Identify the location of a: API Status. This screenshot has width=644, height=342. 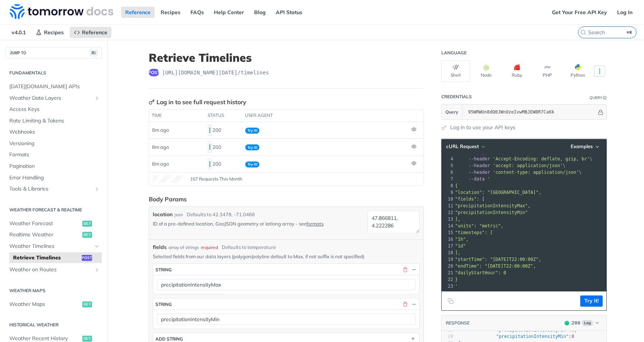
(289, 12).